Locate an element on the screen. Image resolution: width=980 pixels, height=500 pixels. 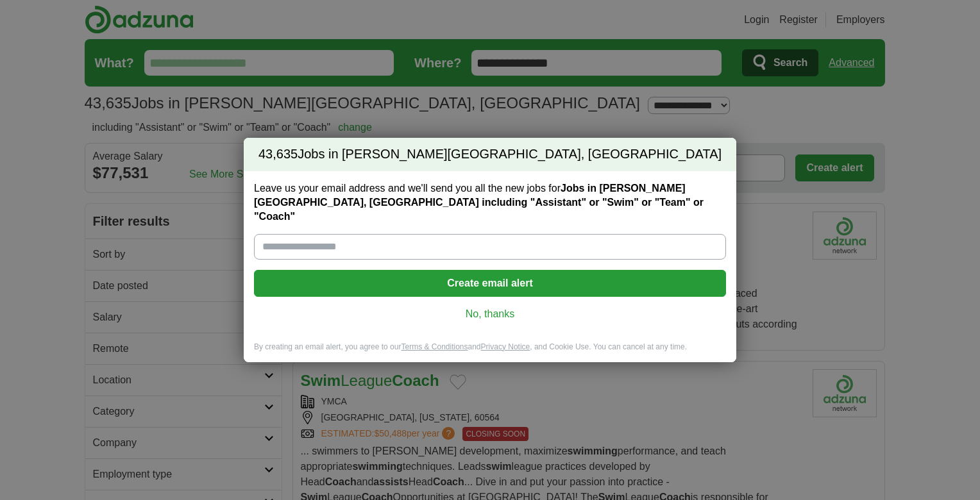
label: Leave us your email address and we'll send you all the new jobs for is located at coordinates (490, 203).